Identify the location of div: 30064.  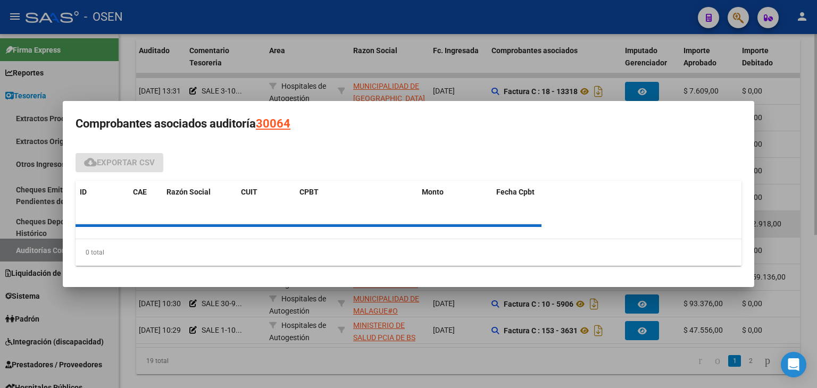
(273, 124).